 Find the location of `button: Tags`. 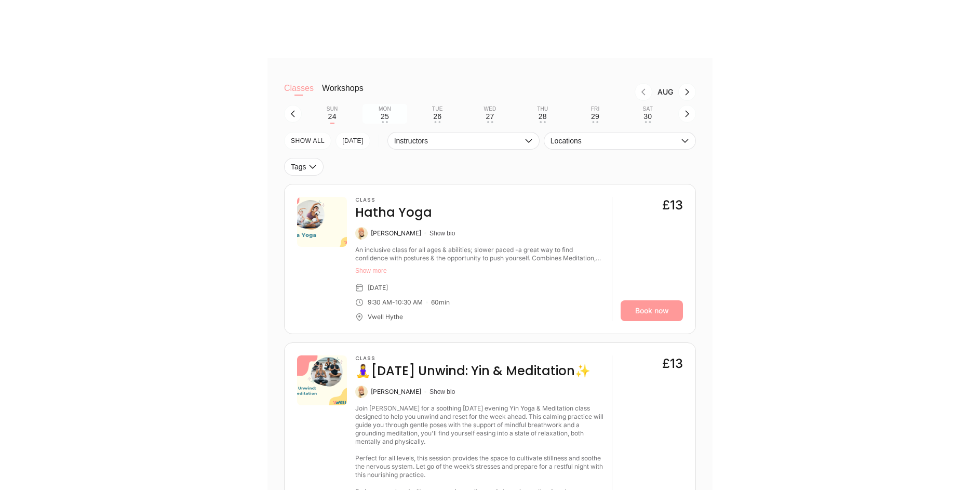

button: Tags is located at coordinates (304, 167).